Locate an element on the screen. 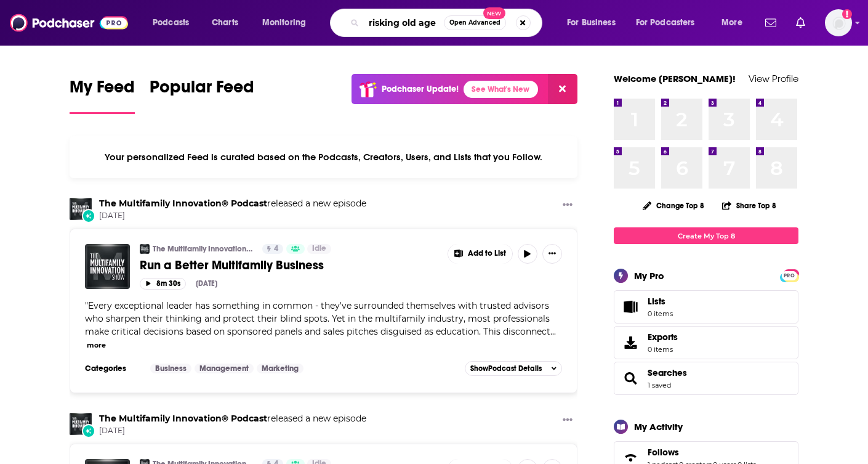  span: Follows is located at coordinates (663, 453).